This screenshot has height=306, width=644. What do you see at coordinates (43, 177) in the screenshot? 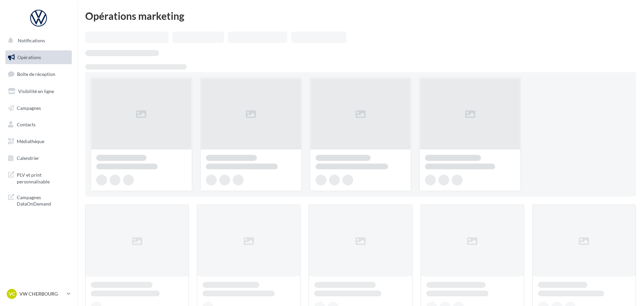
I see `span: PLV et print personnalisable` at bounding box center [43, 177].